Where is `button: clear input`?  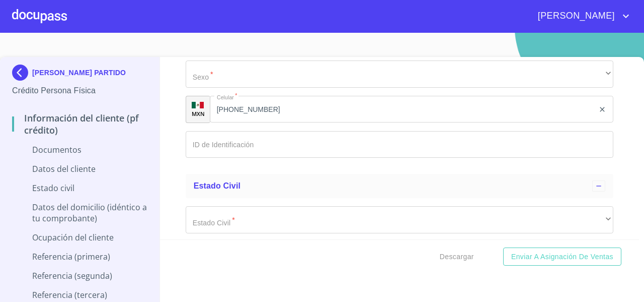 button: clear input is located at coordinates (602, 109).